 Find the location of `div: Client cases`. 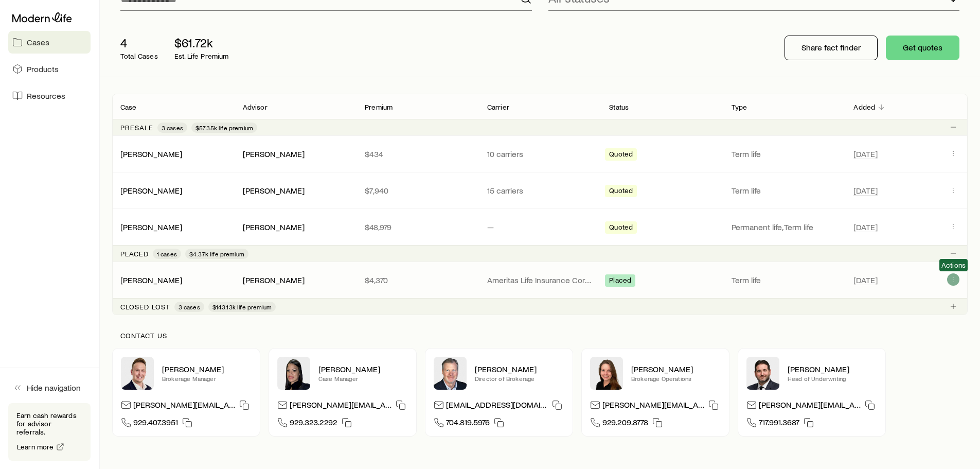

div: Client cases is located at coordinates (540, 204).